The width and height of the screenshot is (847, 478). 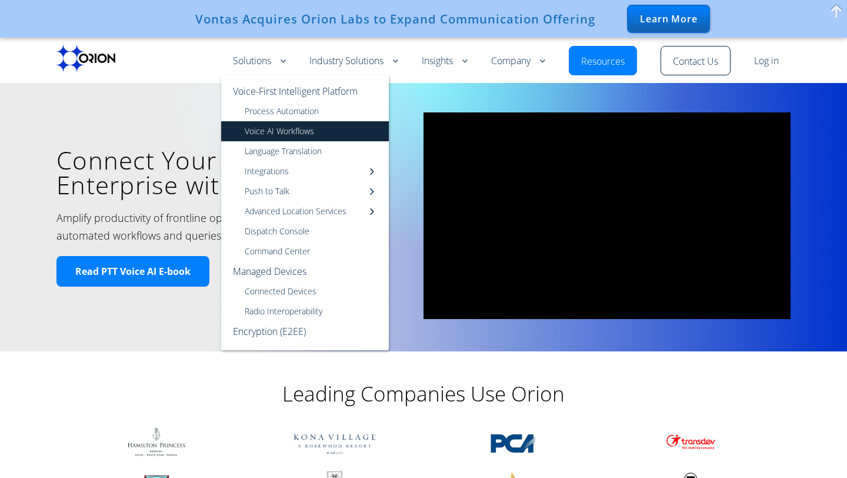 What do you see at coordinates (86, 58) in the screenshot?
I see `img: Orion labs Black logo` at bounding box center [86, 58].